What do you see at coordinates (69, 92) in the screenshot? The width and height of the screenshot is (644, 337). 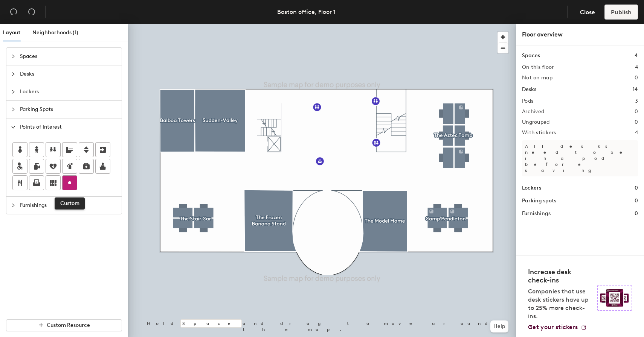 I see `span: Lockers` at bounding box center [69, 92].